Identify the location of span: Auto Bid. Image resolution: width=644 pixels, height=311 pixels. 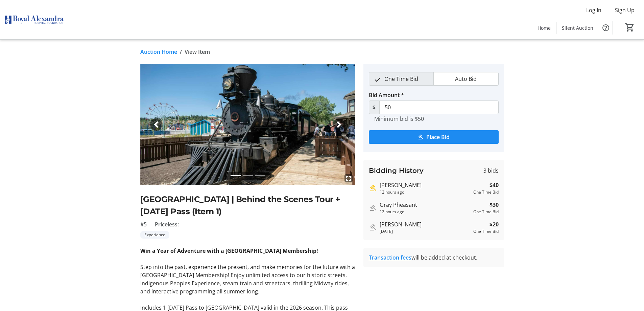
(466, 79).